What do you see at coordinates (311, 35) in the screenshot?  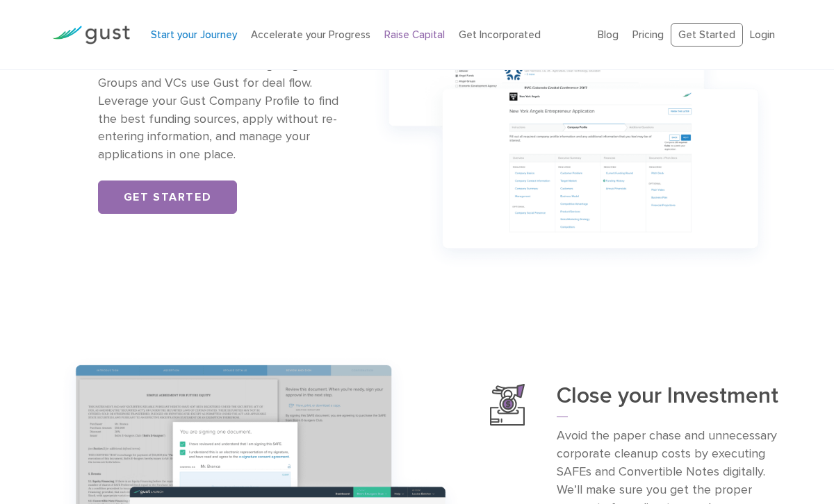 I see `a: Accelerate your Progress` at bounding box center [311, 35].